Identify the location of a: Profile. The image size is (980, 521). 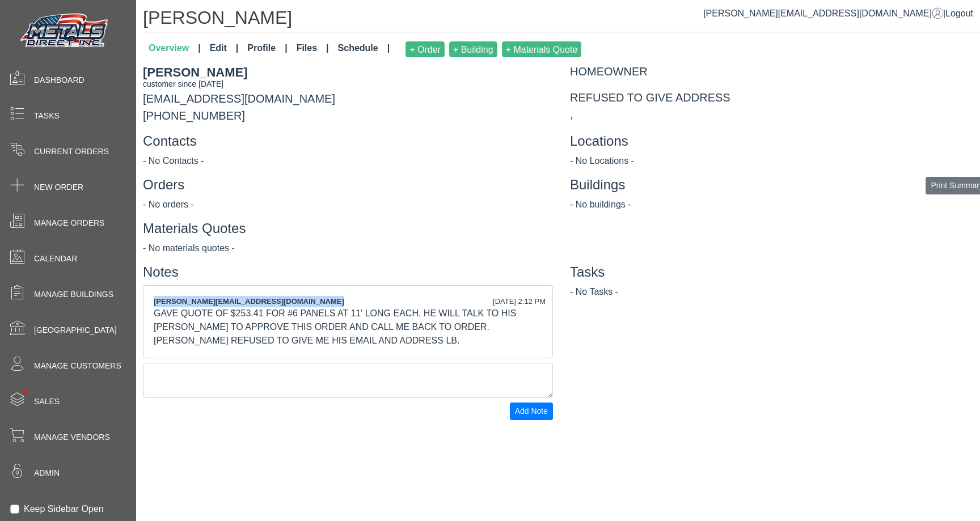
(267, 49).